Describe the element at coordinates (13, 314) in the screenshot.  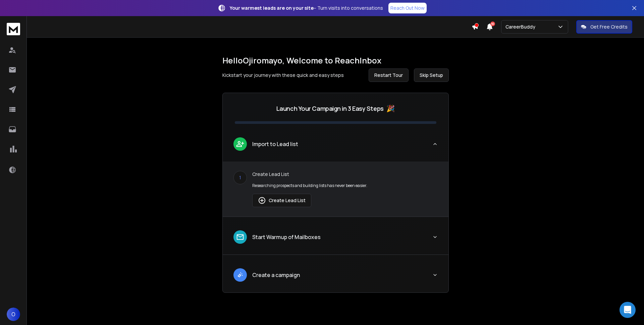
I see `span: O` at that location.